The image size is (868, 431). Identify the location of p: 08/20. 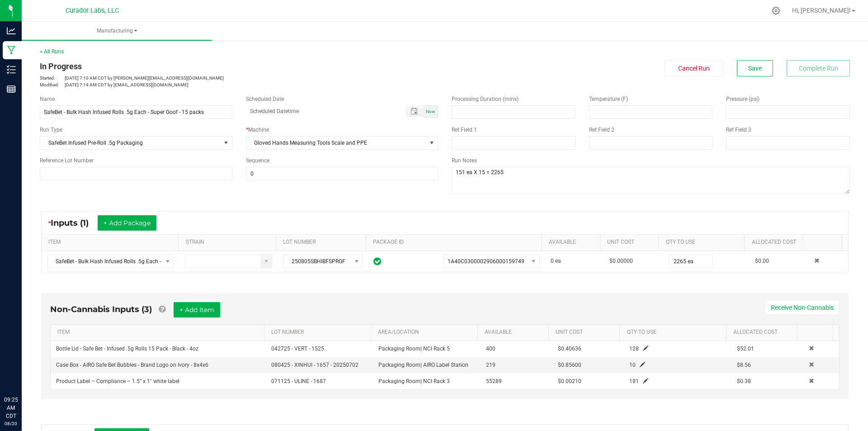
(11, 423).